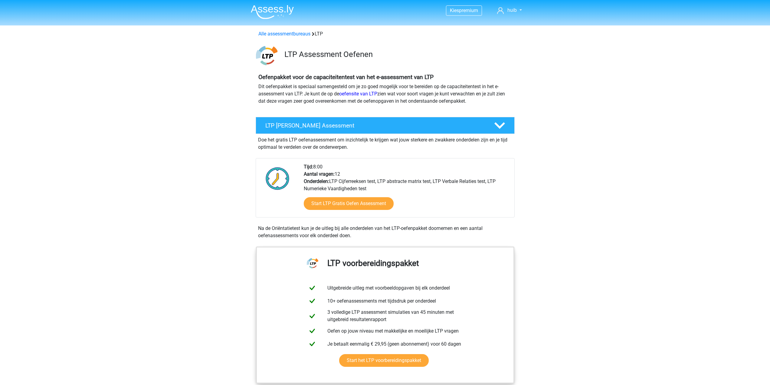  I want to click on b: Tijd:, so click(308, 166).